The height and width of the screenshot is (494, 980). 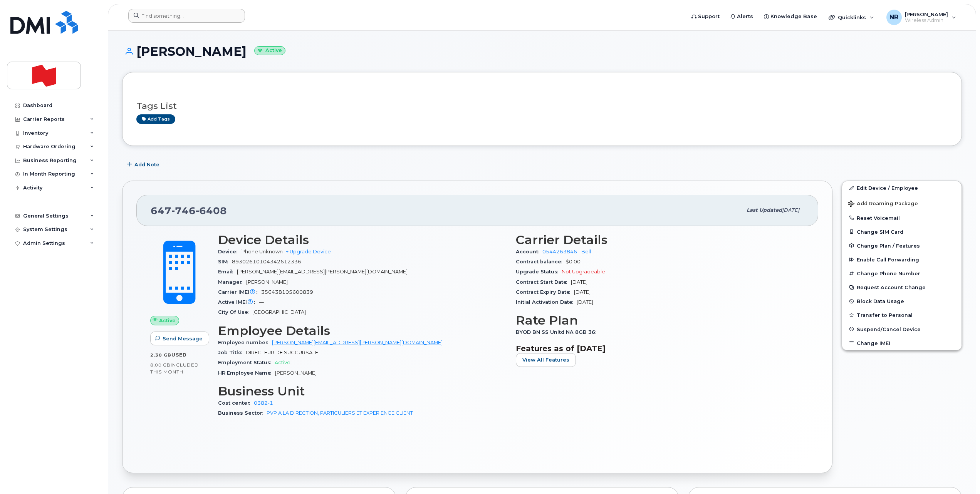 What do you see at coordinates (362, 331) in the screenshot?
I see `h3: Employee Details` at bounding box center [362, 331].